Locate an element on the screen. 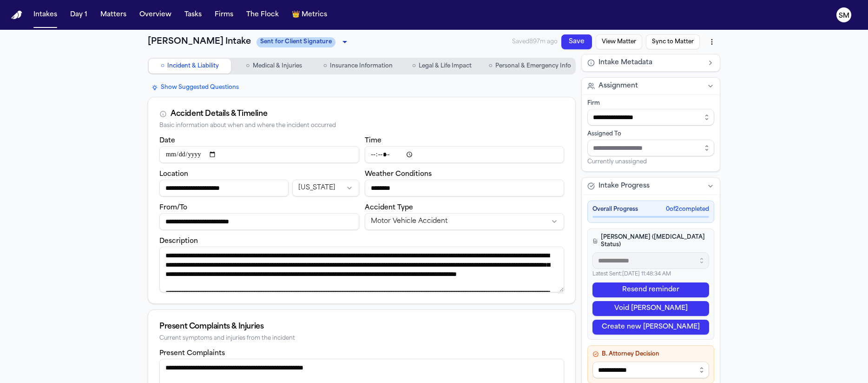 The image size is (868, 383). label: Location is located at coordinates (174, 174).